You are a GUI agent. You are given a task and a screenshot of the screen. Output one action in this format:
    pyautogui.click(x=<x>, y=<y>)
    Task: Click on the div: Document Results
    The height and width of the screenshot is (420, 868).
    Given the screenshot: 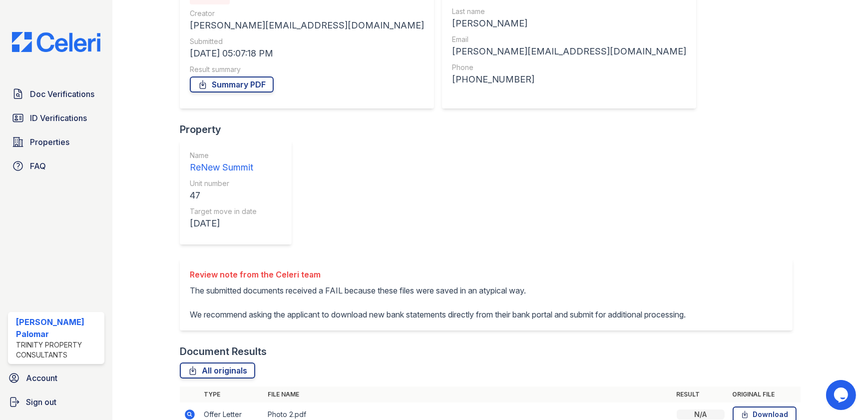 What is the action you would take?
    pyautogui.click(x=223, y=351)
    